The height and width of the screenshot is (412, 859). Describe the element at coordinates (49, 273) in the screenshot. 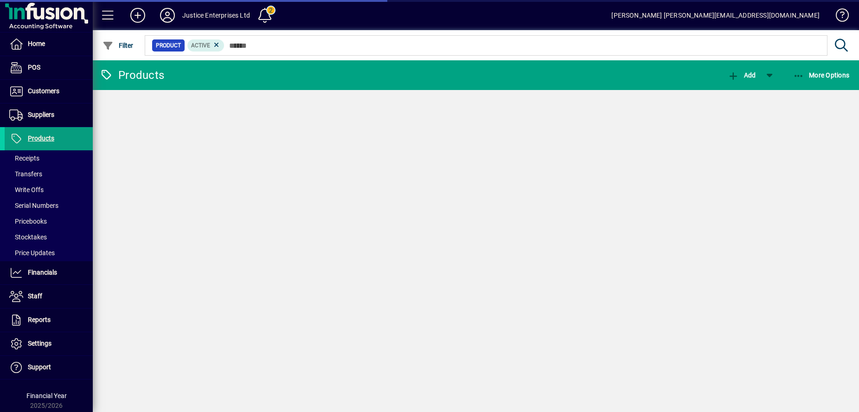

I see `a: Financials` at that location.